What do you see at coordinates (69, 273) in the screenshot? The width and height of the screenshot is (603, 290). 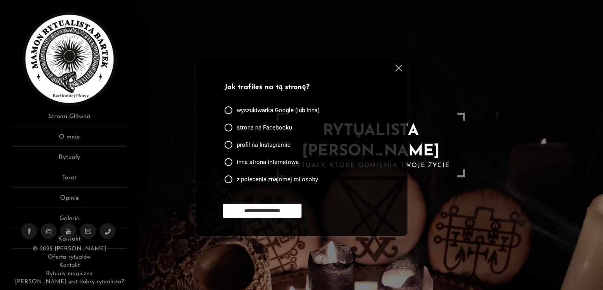 I see `a: Rytuały magiczne` at bounding box center [69, 273].